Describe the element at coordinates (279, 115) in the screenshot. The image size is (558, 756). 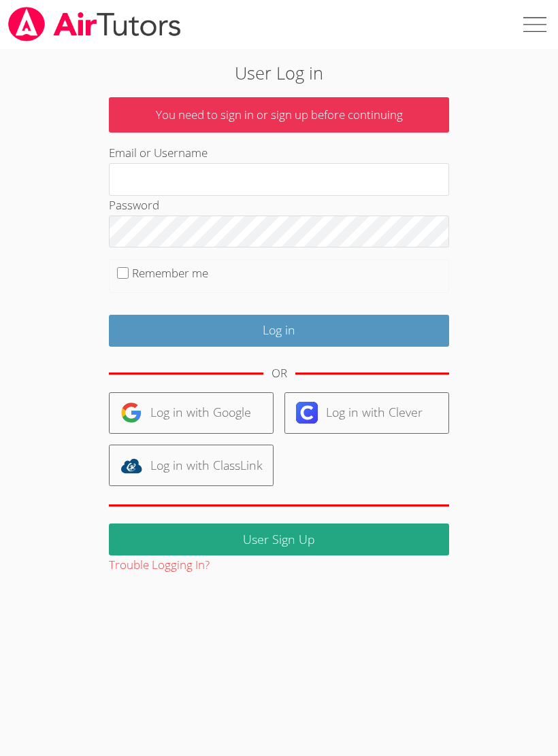
I see `p: You need to sign in or sign up before continuing` at that location.